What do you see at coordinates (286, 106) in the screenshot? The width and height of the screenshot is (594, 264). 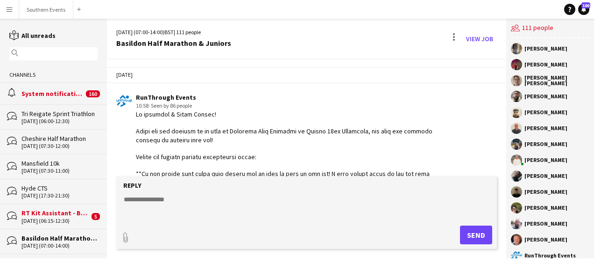 I see `div: 10:58` at bounding box center [286, 106].